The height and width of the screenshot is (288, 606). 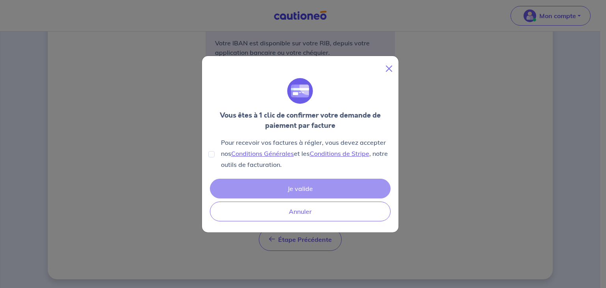 What do you see at coordinates (300, 212) in the screenshot?
I see `button: Annuler` at bounding box center [300, 212].